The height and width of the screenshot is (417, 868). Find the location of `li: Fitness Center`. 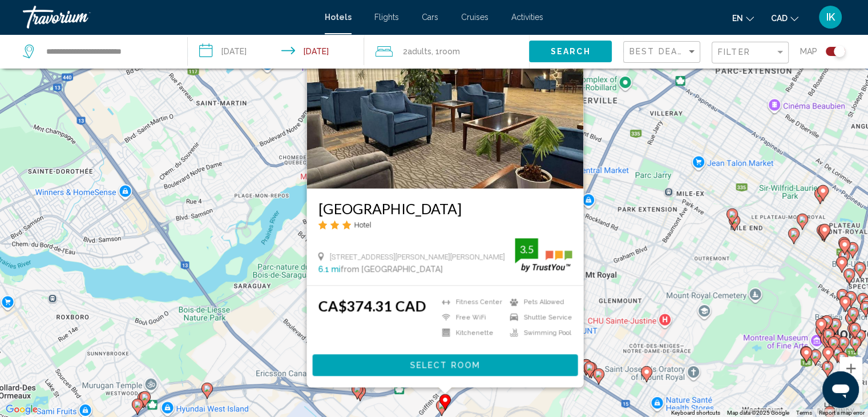

li: Fitness Center is located at coordinates (469, 302).